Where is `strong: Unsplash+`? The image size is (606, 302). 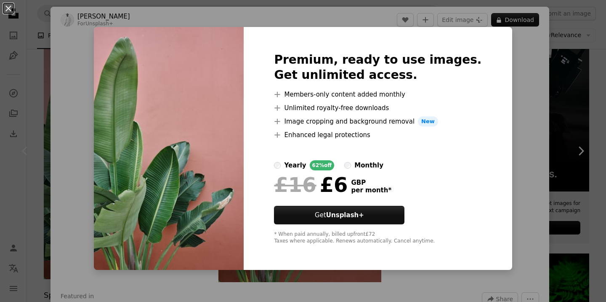
strong: Unsplash+ is located at coordinates (345, 215).